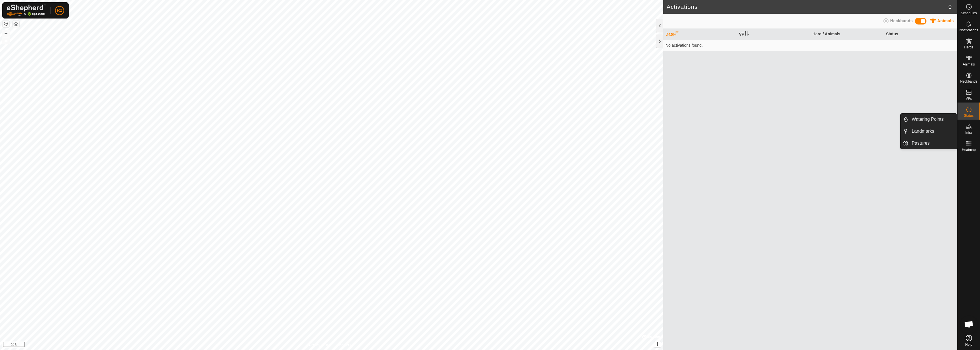 This screenshot has width=980, height=350. Describe the element at coordinates (847, 35) in the screenshot. I see `th: Herd / Animals` at that location.